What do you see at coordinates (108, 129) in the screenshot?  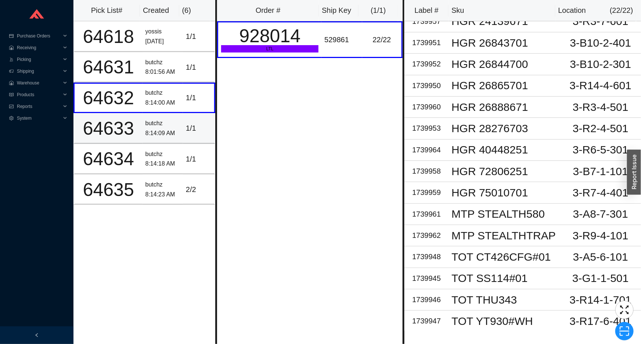 I see `div: 64633` at bounding box center [108, 129].